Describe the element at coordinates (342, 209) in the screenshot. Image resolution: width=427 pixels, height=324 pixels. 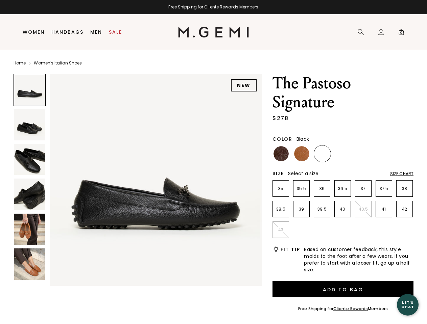
I see `p: 40` at that location.